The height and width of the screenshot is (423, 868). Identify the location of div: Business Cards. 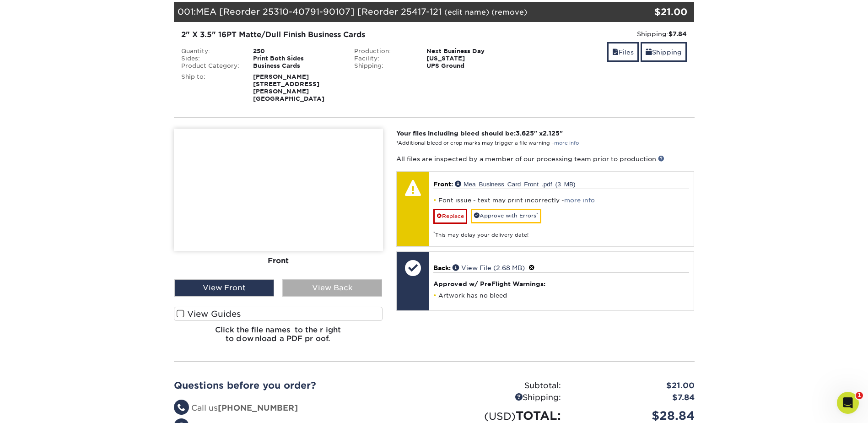
(296, 66).